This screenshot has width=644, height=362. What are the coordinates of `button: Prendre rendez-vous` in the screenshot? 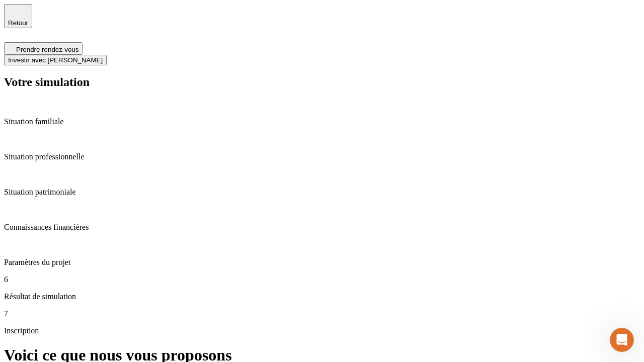 It's located at (43, 48).